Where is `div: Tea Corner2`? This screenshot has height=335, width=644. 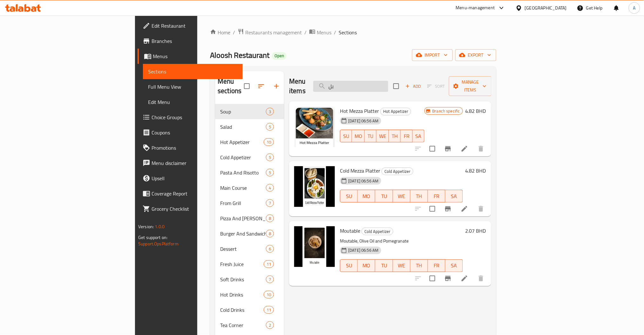
div: Tea Corner2 is located at coordinates (250, 325).